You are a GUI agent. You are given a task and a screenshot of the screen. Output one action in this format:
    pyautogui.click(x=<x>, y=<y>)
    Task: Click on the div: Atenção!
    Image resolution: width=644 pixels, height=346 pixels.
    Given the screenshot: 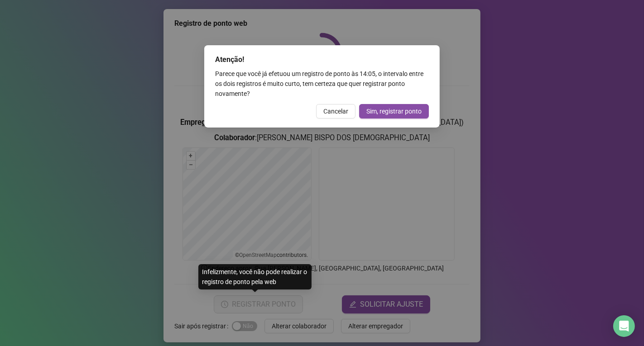 What is the action you would take?
    pyautogui.click(x=322, y=60)
    